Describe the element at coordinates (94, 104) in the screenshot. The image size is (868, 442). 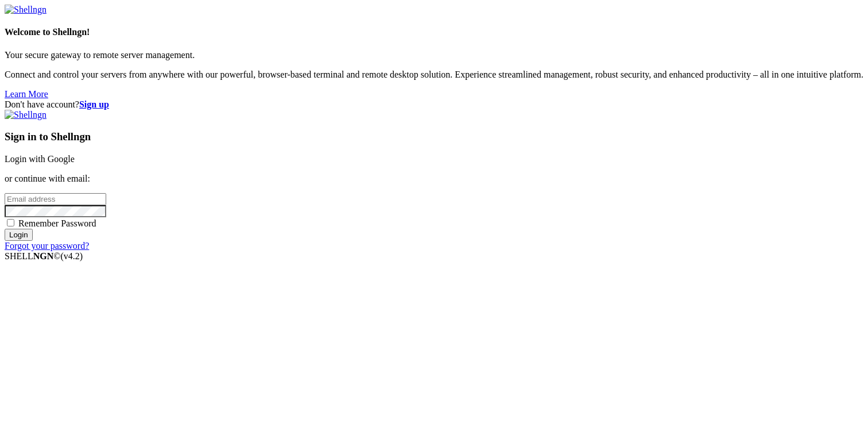
I see `strong: Sign up` at that location.